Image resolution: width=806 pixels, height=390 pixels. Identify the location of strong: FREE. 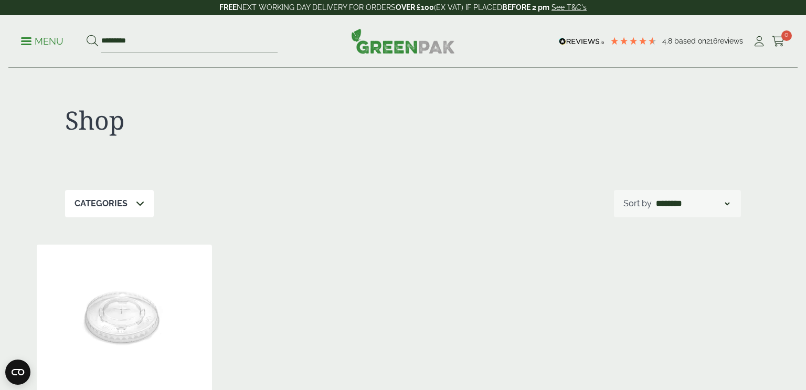
(228, 7).